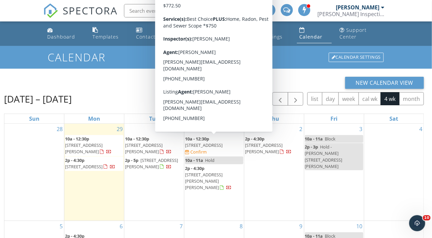  I want to click on button: New Calendar View, so click(385, 83).